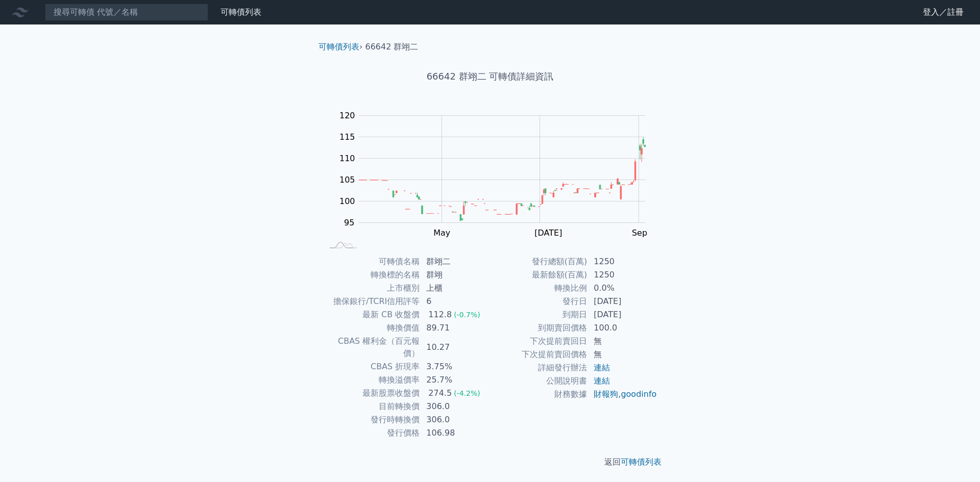  Describe the element at coordinates (371, 301) in the screenshot. I see `td: 擔保銀行/TCRI信用評等` at that location.